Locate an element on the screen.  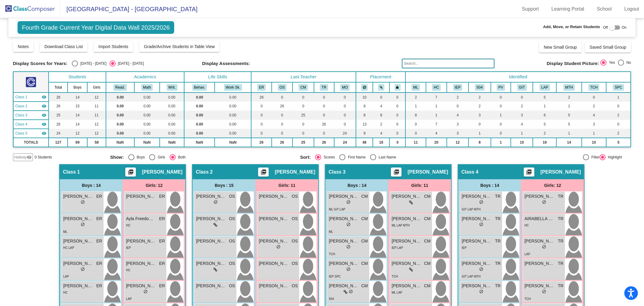
th: Girls is located at coordinates (97, 87).